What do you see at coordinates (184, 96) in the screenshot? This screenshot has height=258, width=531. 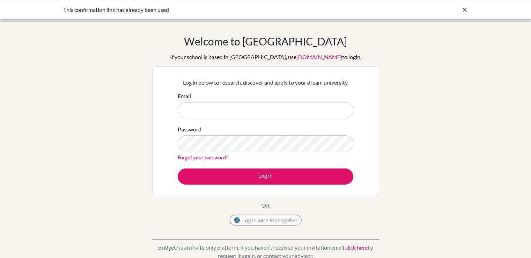 I see `label: Email` at bounding box center [184, 96].